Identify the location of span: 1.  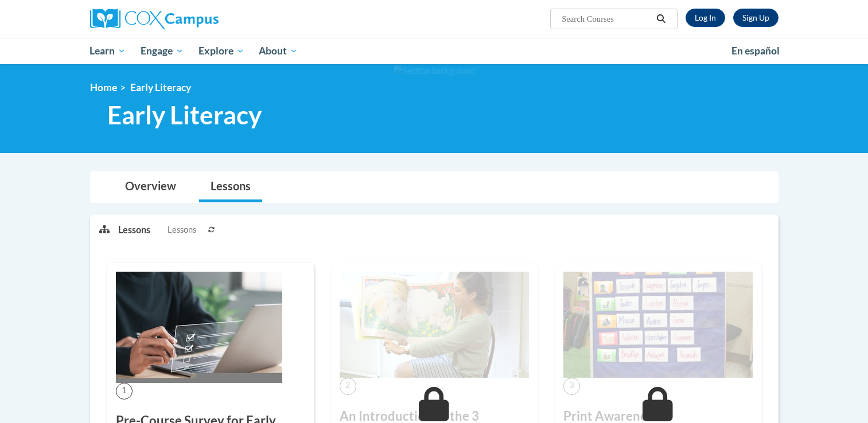
(124, 391).